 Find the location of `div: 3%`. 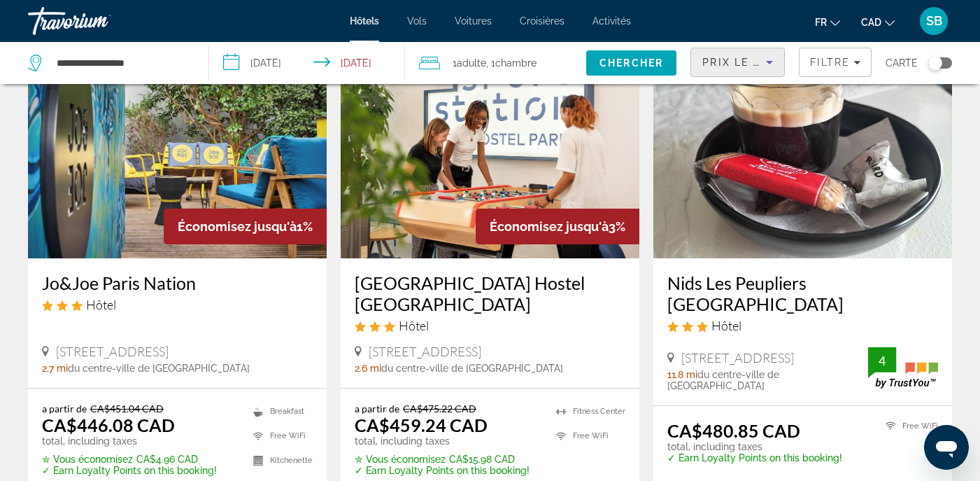

div: 3% is located at coordinates (557, 226).